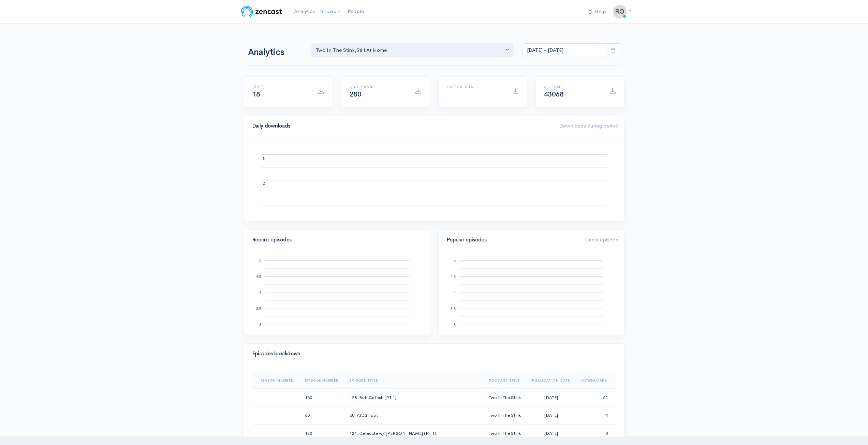 The image size is (868, 445). I want to click on span: 280, so click(356, 94).